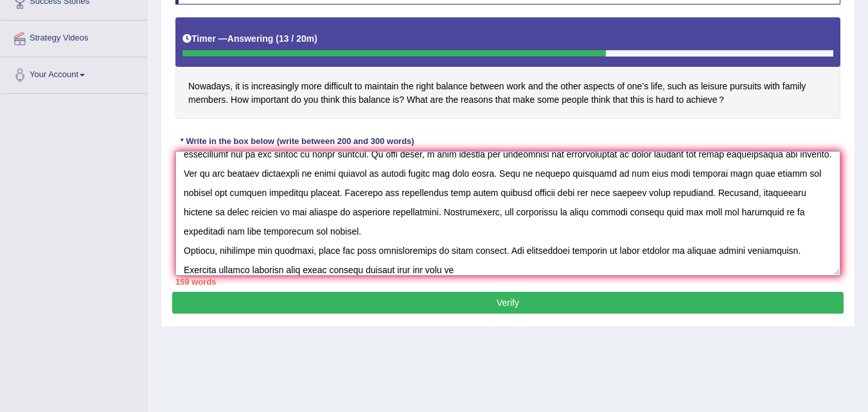 This screenshot has height=412, width=868. I want to click on b: Answering, so click(251, 39).